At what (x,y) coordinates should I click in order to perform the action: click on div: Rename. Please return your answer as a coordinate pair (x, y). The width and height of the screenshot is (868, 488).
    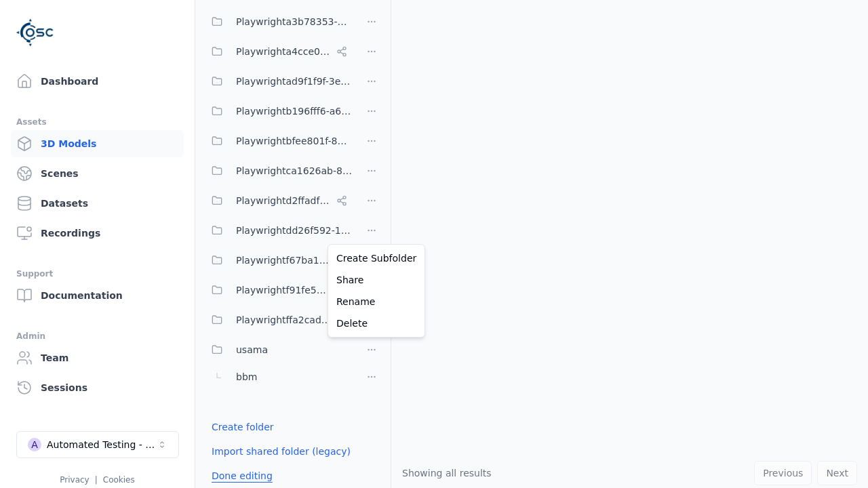
    Looking at the image, I should click on (376, 302).